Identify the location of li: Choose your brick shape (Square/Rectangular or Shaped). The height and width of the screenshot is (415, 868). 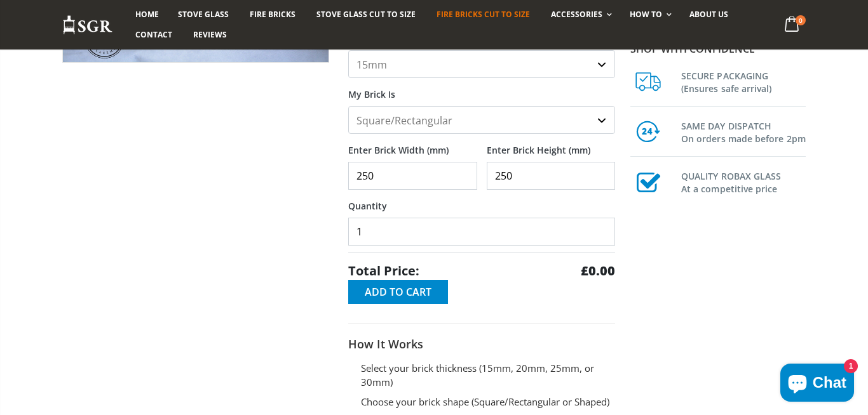
(488, 402).